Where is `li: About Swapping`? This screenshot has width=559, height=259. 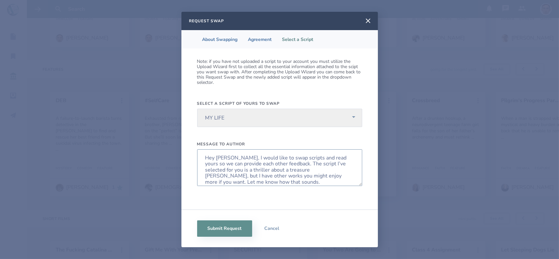
li: About Swapping is located at coordinates (220, 39).